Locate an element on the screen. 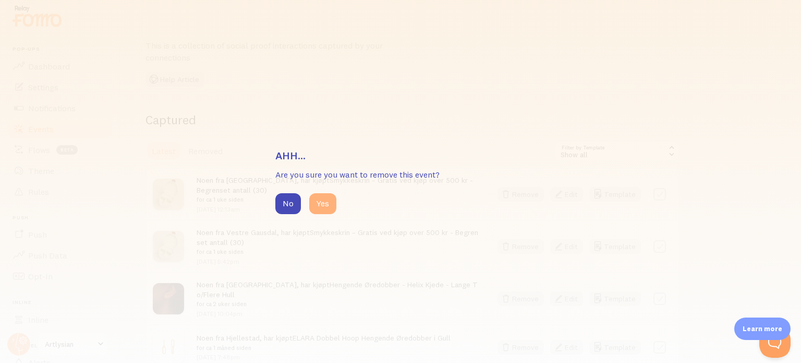 Image resolution: width=801 pixels, height=363 pixels. button: No is located at coordinates (288, 203).